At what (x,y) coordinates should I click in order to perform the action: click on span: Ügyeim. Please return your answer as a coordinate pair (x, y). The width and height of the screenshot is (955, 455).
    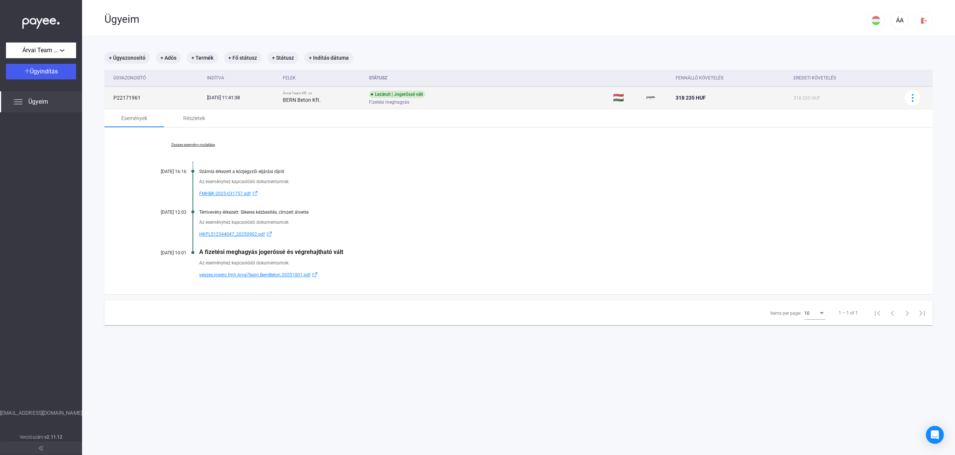
    Looking at the image, I should click on (38, 102).